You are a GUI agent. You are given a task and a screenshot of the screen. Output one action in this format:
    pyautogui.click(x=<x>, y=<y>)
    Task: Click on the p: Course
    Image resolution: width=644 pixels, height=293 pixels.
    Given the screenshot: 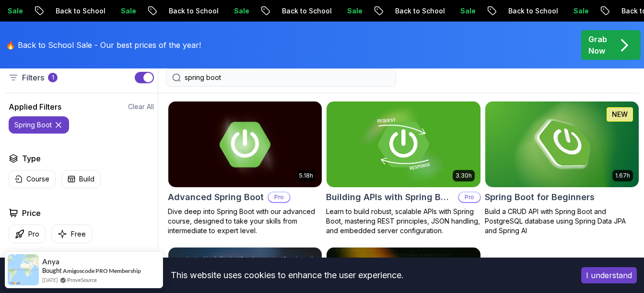 What is the action you would take?
    pyautogui.click(x=38, y=179)
    